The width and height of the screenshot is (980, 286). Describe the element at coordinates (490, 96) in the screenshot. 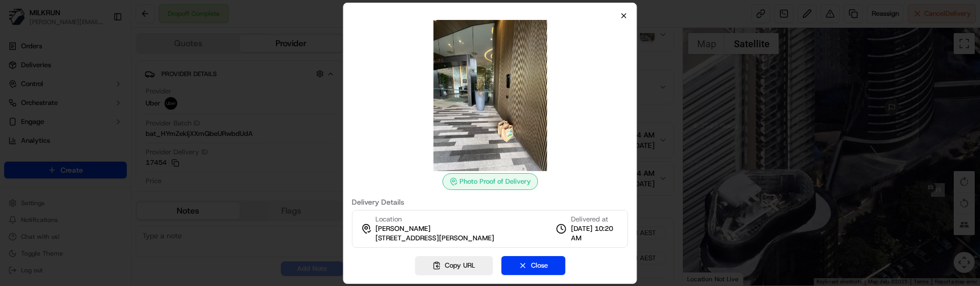

I see `img: photo_proof_of_delivery image` at that location.